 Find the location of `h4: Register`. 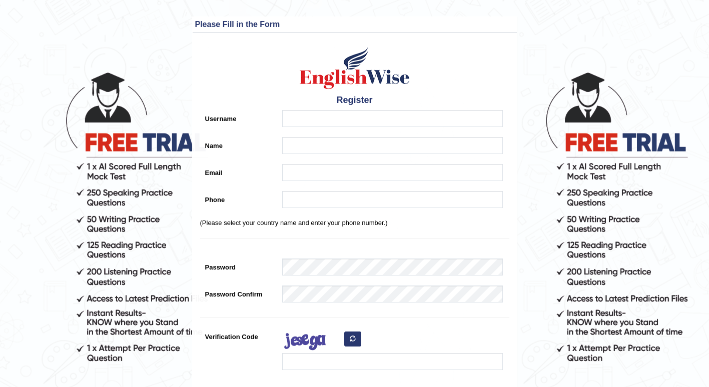

h4: Register is located at coordinates (355, 101).